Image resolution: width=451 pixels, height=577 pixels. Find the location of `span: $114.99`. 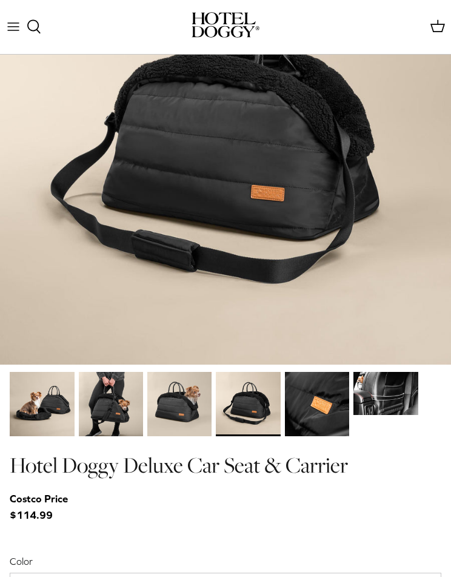

span: $114.99 is located at coordinates (45, 507).